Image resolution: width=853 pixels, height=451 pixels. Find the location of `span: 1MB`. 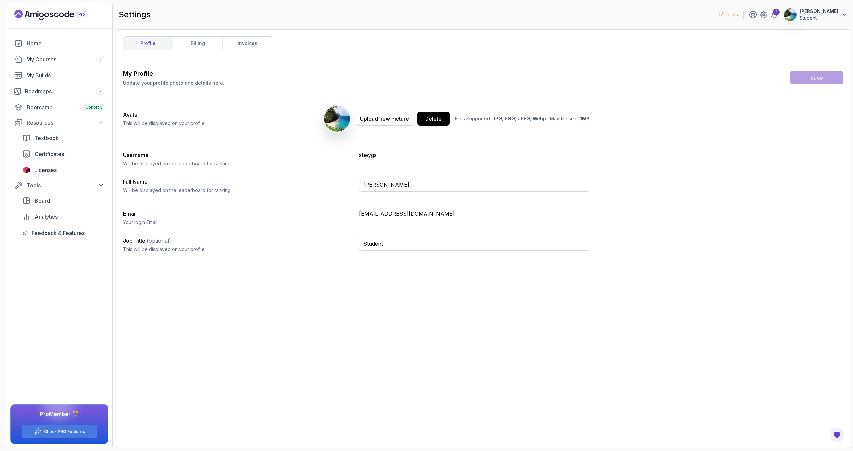

span: 1MB is located at coordinates (585, 118).